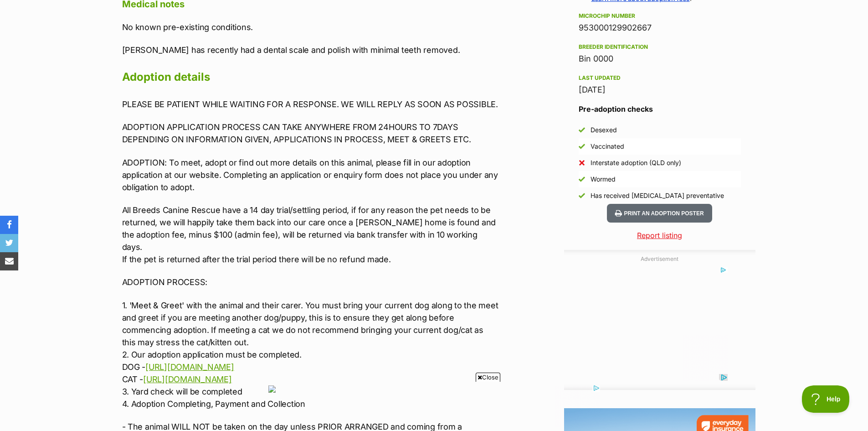  I want to click on p: ADOPTION PROCESS:, so click(310, 282).